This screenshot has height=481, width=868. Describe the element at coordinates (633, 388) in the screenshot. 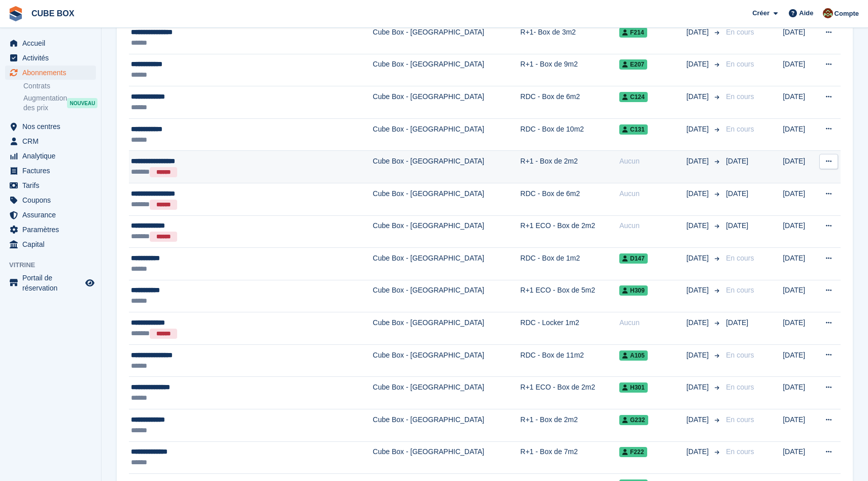

I see `span: H301` at that location.